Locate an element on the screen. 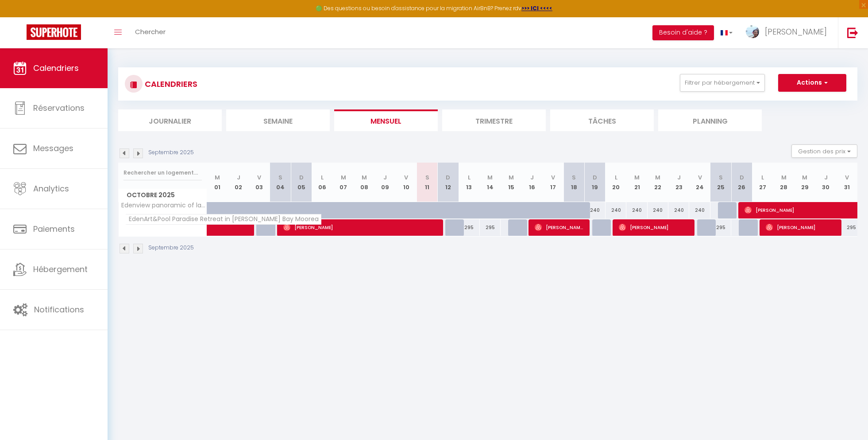 This screenshot has width=868, height=440. th: 31 is located at coordinates (847, 182).